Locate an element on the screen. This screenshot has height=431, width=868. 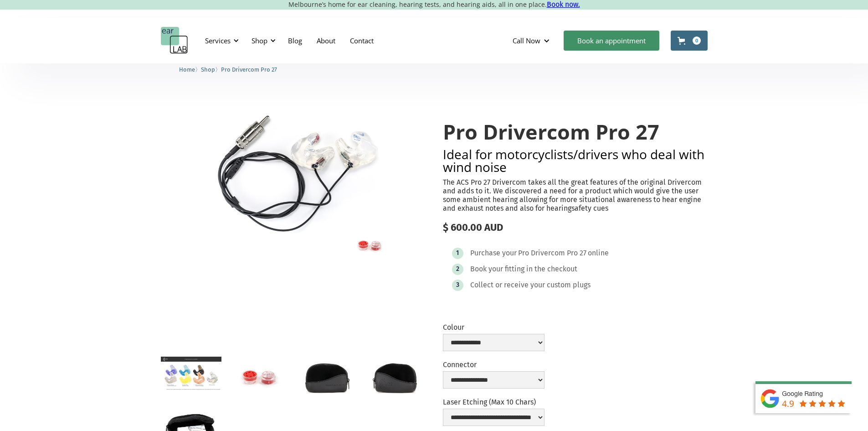
span: Pro Drivercom Pro 27 is located at coordinates (249, 69).